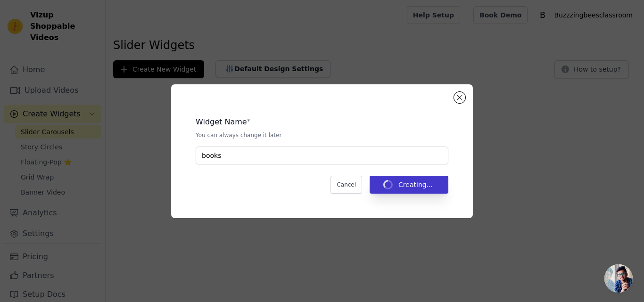 This screenshot has width=644, height=302. What do you see at coordinates (346, 185) in the screenshot?
I see `button: Cancel` at bounding box center [346, 185].